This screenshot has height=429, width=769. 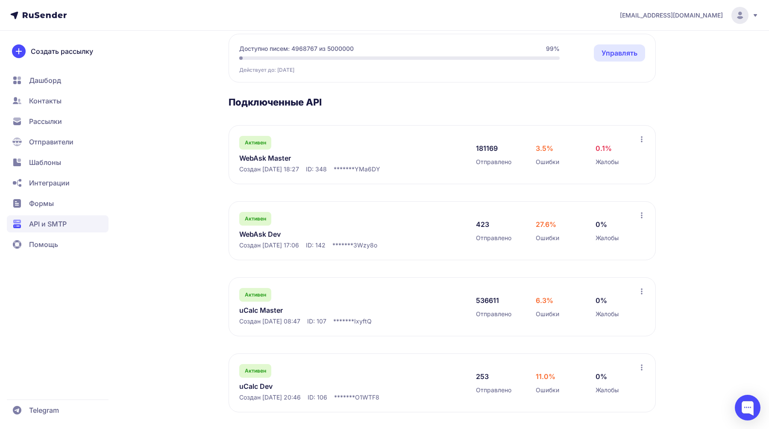 What do you see at coordinates (58, 410) in the screenshot?
I see `a: Telegram` at bounding box center [58, 410].